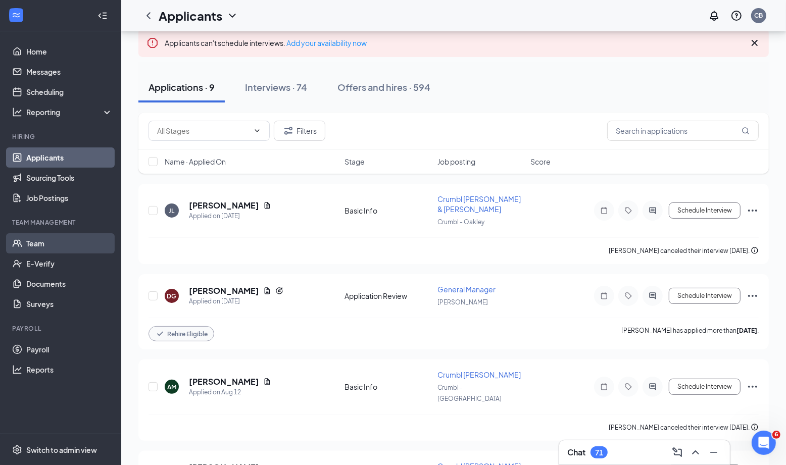 This screenshot has height=465, width=786. What do you see at coordinates (541, 162) in the screenshot?
I see `span: Score` at bounding box center [541, 162].